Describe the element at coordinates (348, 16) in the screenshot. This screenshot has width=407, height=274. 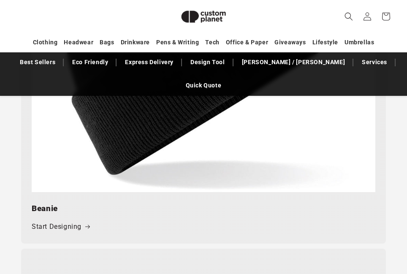
I see `summary: Search` at that location.